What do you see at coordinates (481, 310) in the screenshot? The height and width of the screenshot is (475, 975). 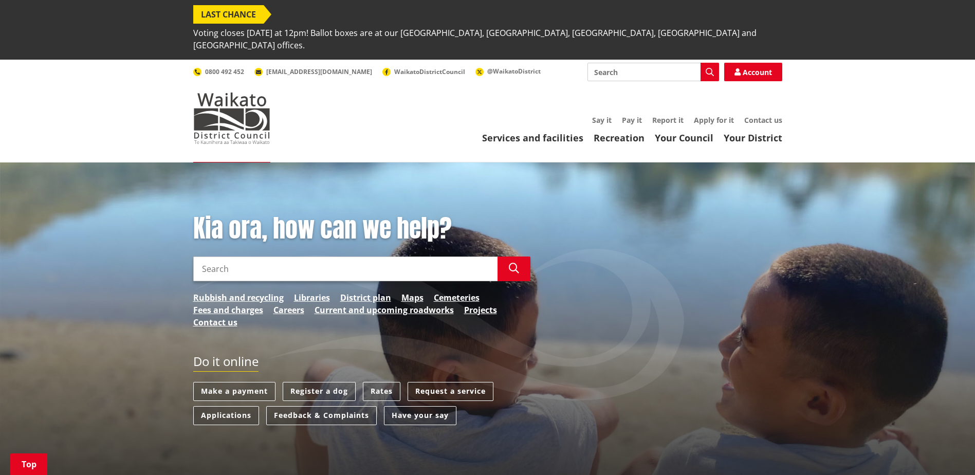 I see `a: Projects` at bounding box center [481, 310].